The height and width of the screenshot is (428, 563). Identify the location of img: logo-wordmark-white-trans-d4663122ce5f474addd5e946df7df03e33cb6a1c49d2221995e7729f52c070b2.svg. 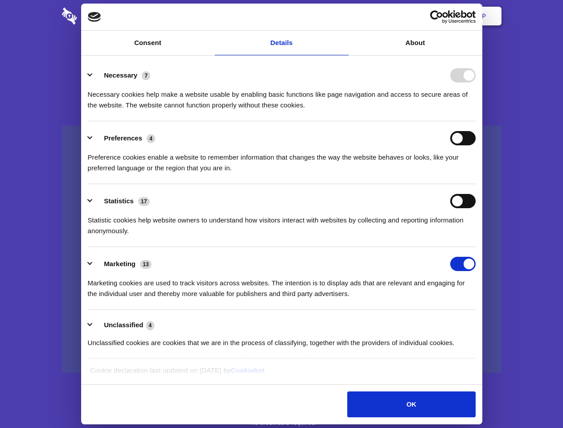
(100, 16).